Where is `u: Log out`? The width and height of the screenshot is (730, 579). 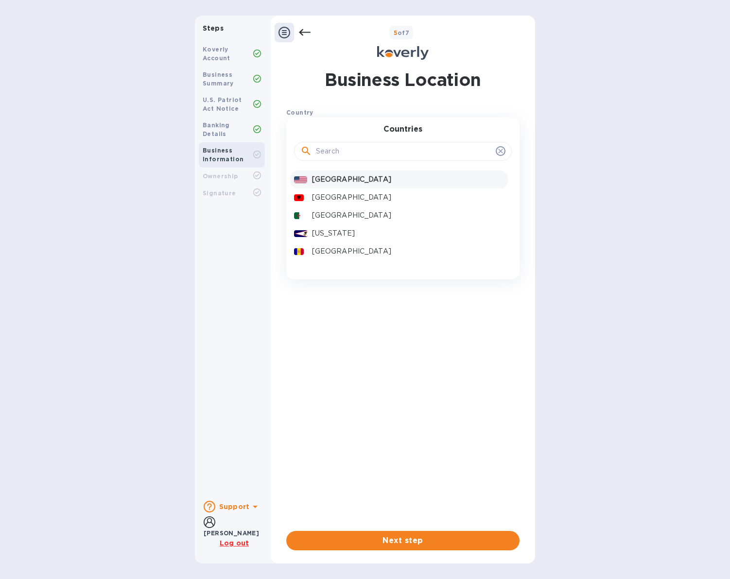
u: Log out is located at coordinates (234, 543).